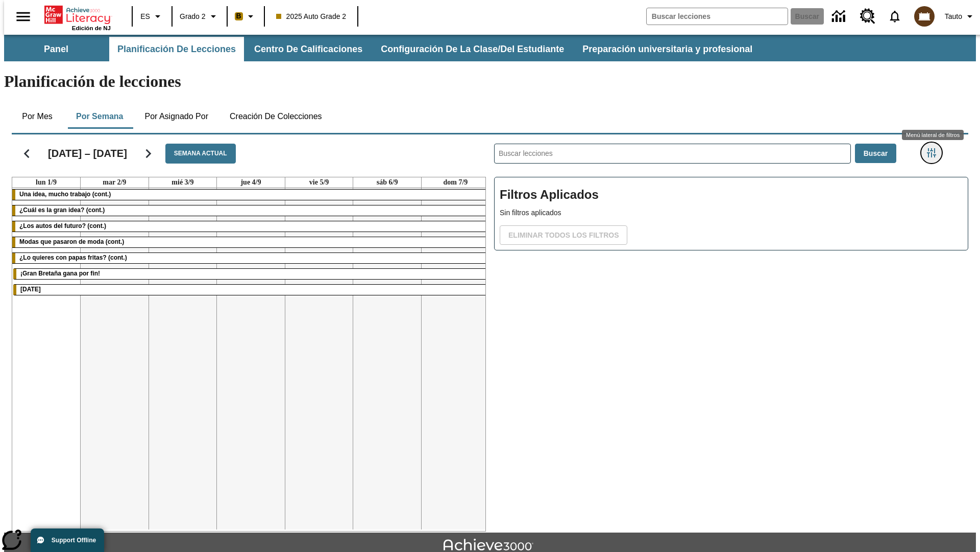 The height and width of the screenshot is (552, 980). Describe the element at coordinates (60, 273) in the screenshot. I see `span: ¡Gran Bretaña gana por fin!` at that location.